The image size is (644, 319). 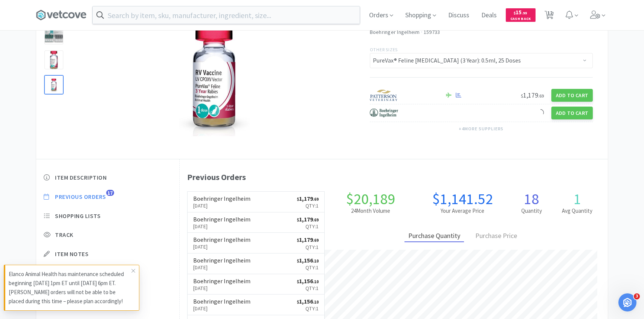 I want to click on button: +4more suppliers, so click(x=481, y=129).